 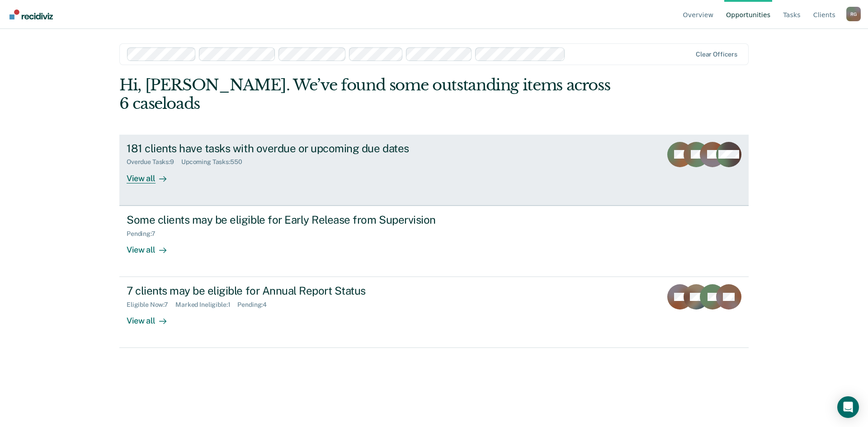 I want to click on div: Open Intercom Messenger, so click(x=848, y=407).